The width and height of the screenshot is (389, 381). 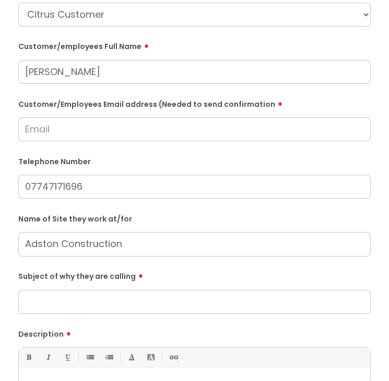 I want to click on a: Underline(Ctrl-U), so click(x=67, y=357).